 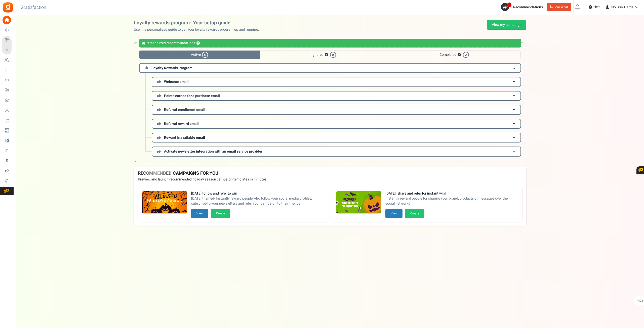 I want to click on span: Reward is available email, so click(x=184, y=137).